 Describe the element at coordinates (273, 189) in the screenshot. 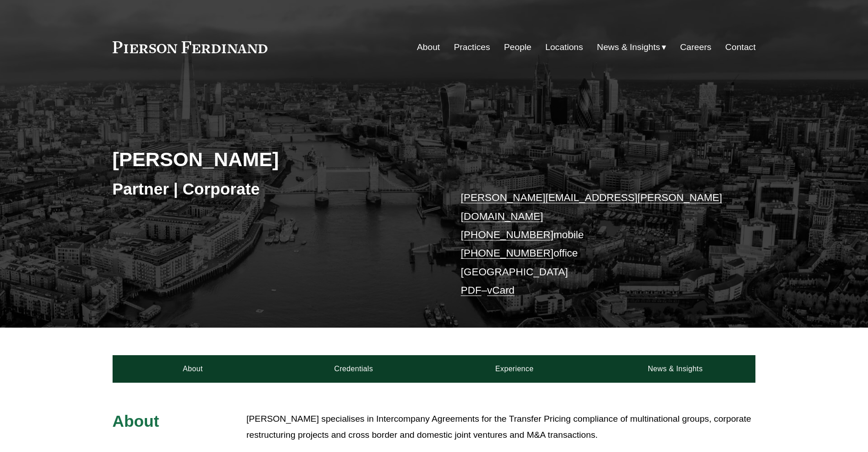

I see `h3: Partner | Corporate` at that location.